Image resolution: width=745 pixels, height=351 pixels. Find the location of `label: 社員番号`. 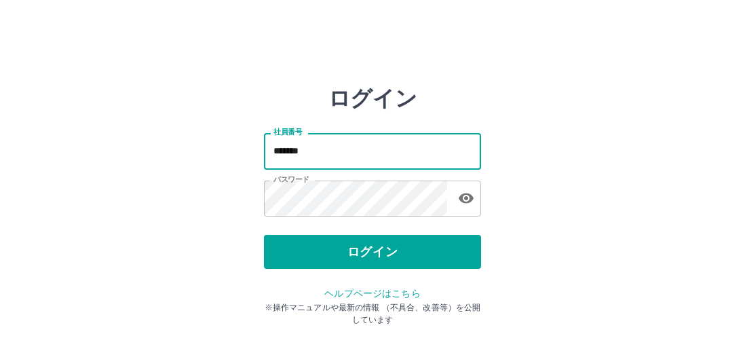

label: 社員番号 is located at coordinates (288, 132).